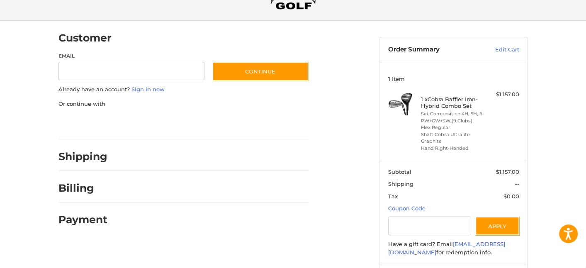 The width and height of the screenshot is (586, 268). I want to click on li: Shaft Cobra Ultralite Graphite, so click(452, 138).